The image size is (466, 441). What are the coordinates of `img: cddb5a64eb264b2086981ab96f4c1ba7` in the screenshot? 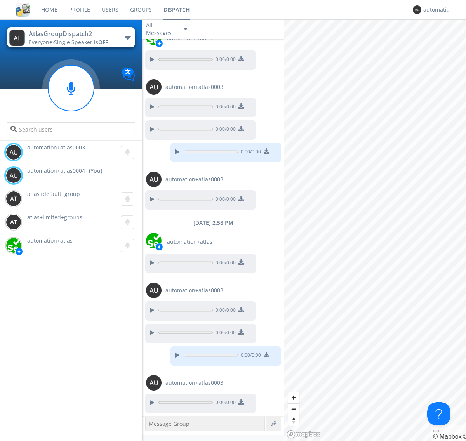 It's located at (23, 10).